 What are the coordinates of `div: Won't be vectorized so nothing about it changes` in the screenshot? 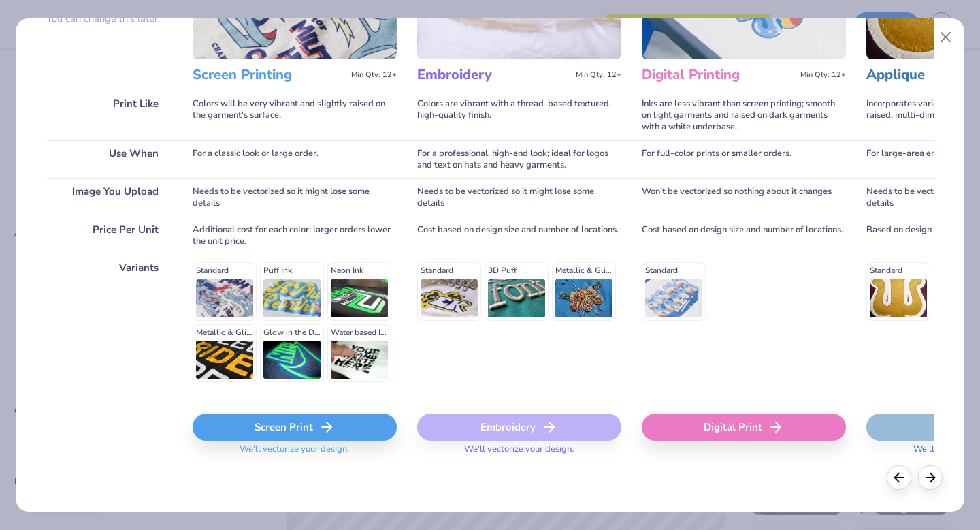 It's located at (744, 198).